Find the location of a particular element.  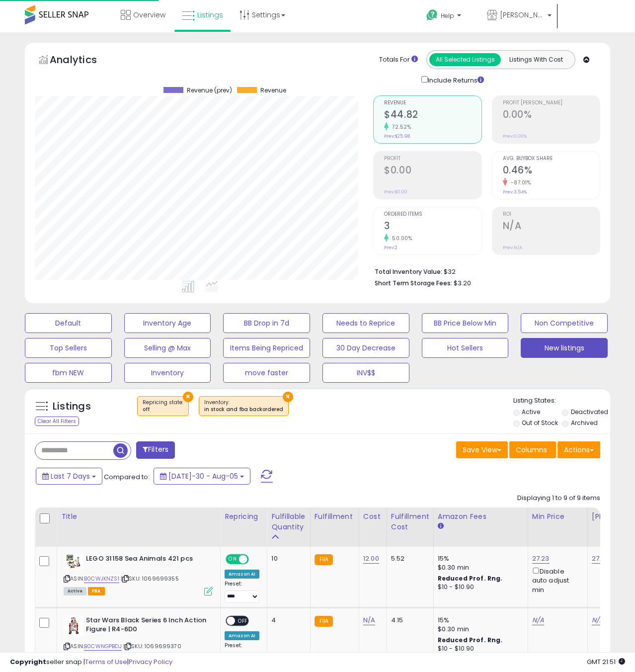

h2: 0.00% is located at coordinates (551, 115).